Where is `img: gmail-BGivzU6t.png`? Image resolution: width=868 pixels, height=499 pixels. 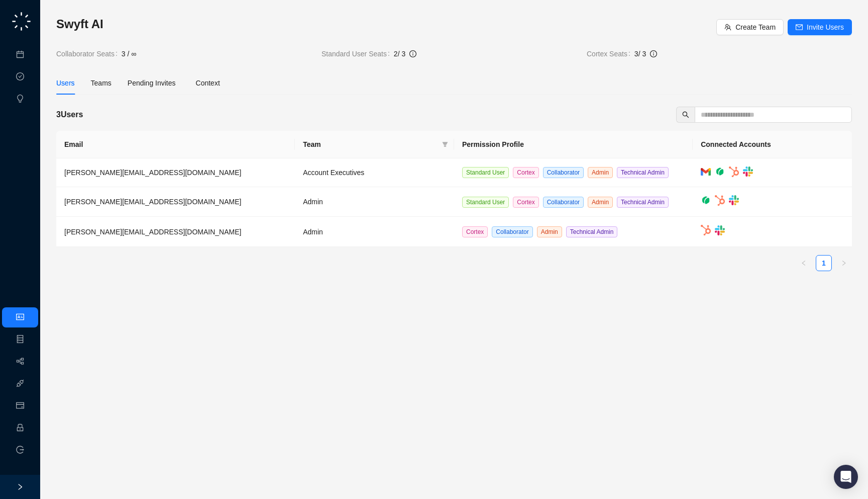 img: gmail-BGivzU6t.png is located at coordinates (705, 172).